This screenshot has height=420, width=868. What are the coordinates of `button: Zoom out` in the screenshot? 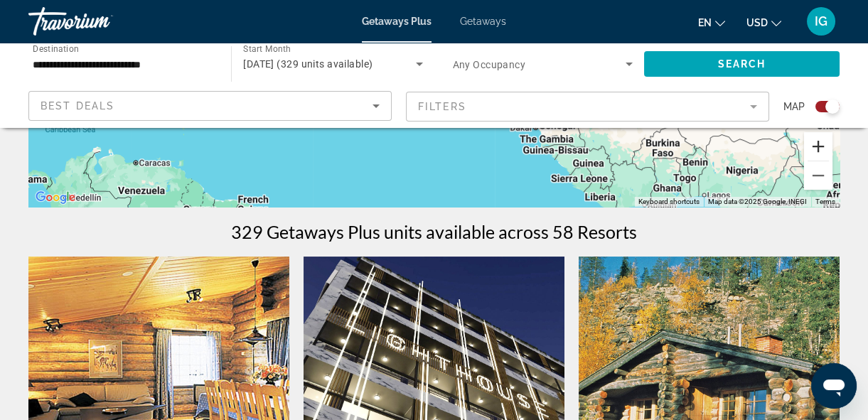 It's located at (818, 175).